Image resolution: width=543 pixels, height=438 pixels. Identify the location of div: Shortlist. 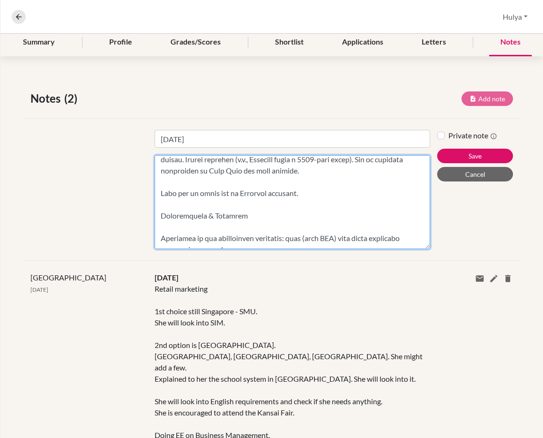
(289, 42).